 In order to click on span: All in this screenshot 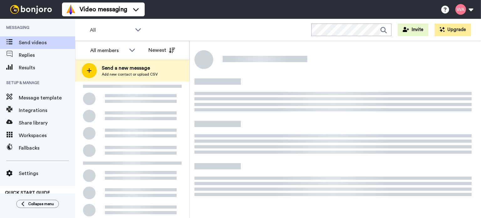, I will do `click(111, 30)`.